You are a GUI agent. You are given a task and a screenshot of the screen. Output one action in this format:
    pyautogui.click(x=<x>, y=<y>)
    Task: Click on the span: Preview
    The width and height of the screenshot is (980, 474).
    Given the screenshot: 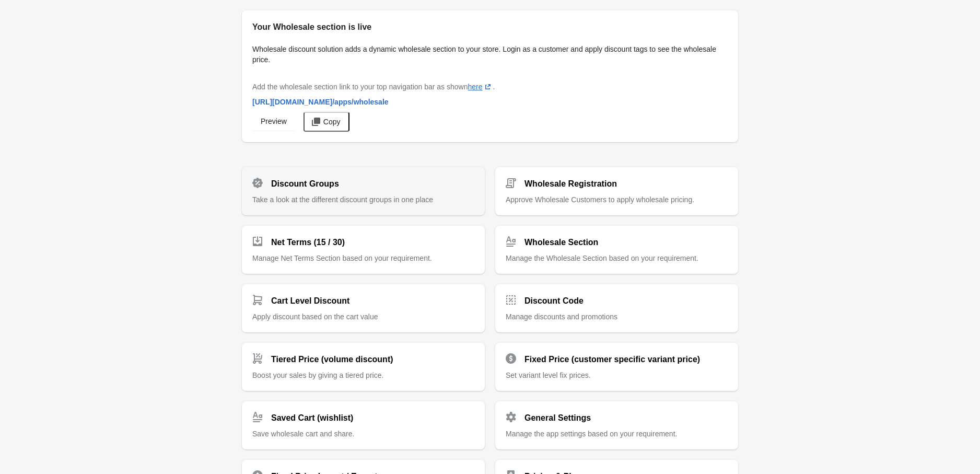 What is the action you would take?
    pyautogui.click(x=274, y=121)
    